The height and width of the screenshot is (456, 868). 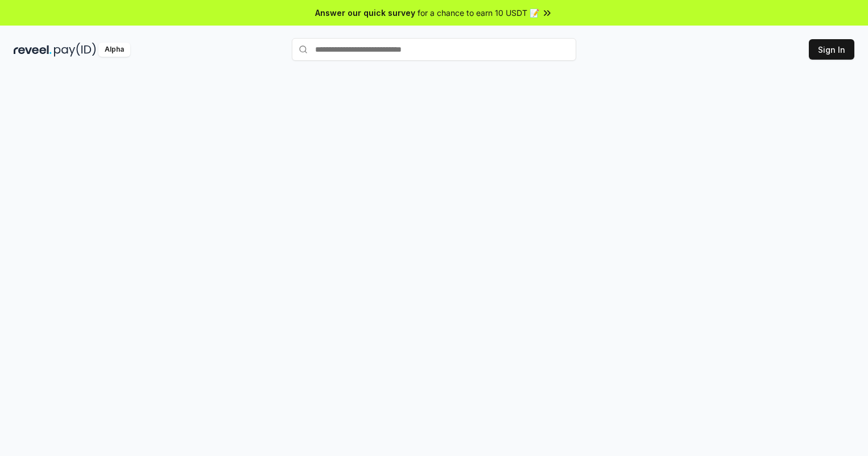 I want to click on div: Alpha, so click(x=114, y=50).